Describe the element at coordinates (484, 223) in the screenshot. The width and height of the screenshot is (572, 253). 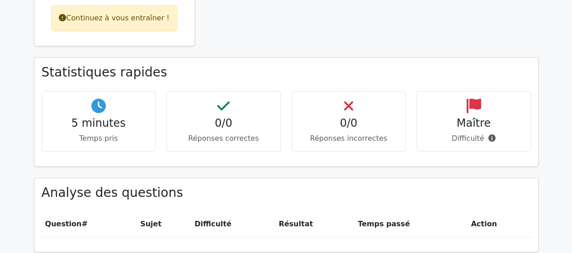
I see `font: Action` at that location.